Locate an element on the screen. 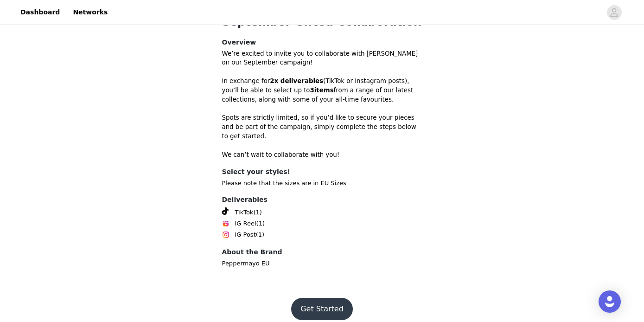 This screenshot has width=644, height=322. strong: 2x deliverables is located at coordinates (296, 81).